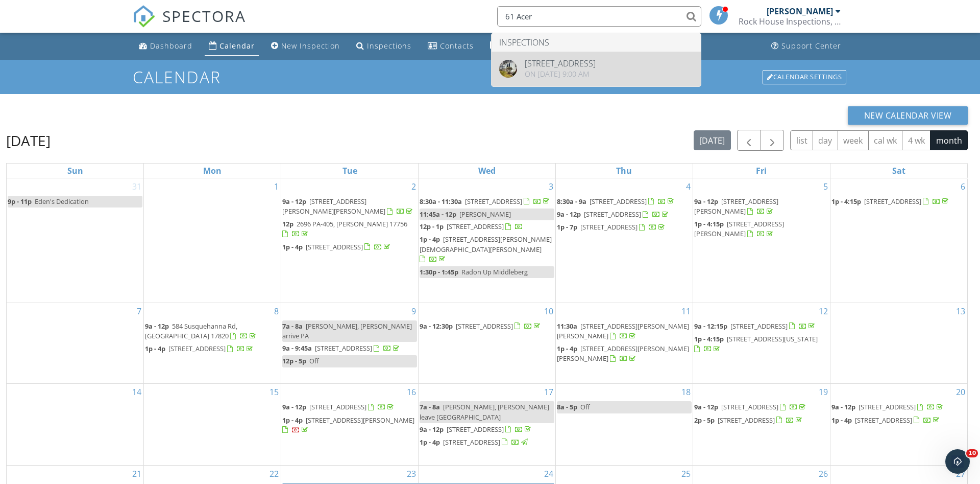  I want to click on button: day, so click(825, 140).